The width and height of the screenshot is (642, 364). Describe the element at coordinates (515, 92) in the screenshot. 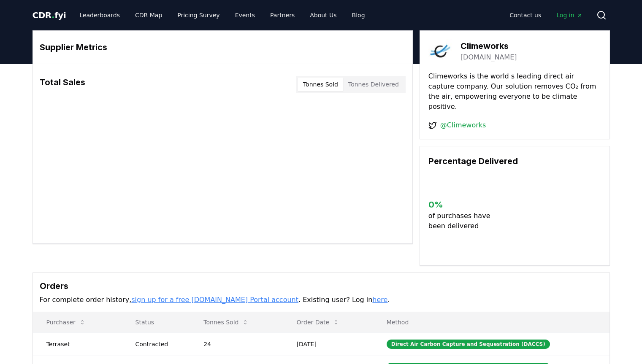

I see `p: Climeworks is the world s leading direct air capture company. Our solution removes CO₂ from the a...` at that location.